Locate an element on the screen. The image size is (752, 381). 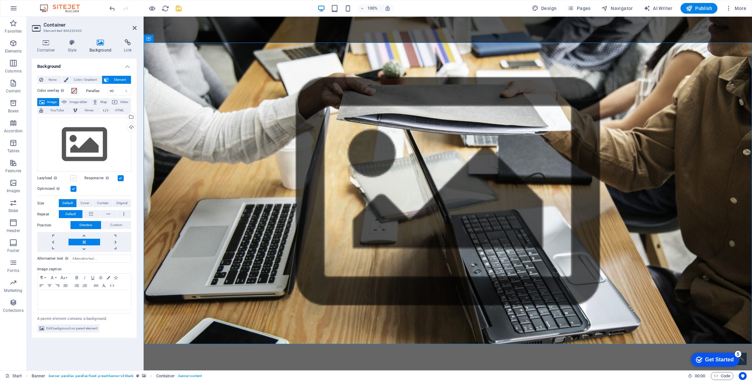
label: Lazyload is located at coordinates (54, 178).